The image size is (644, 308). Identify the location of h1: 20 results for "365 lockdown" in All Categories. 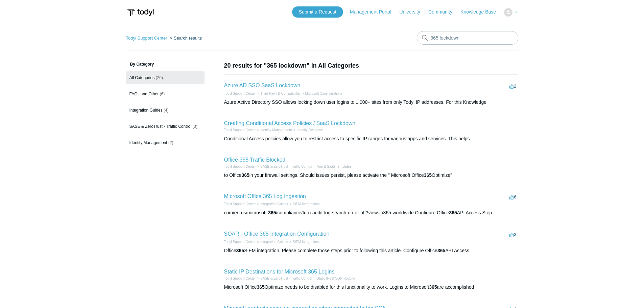
(371, 66).